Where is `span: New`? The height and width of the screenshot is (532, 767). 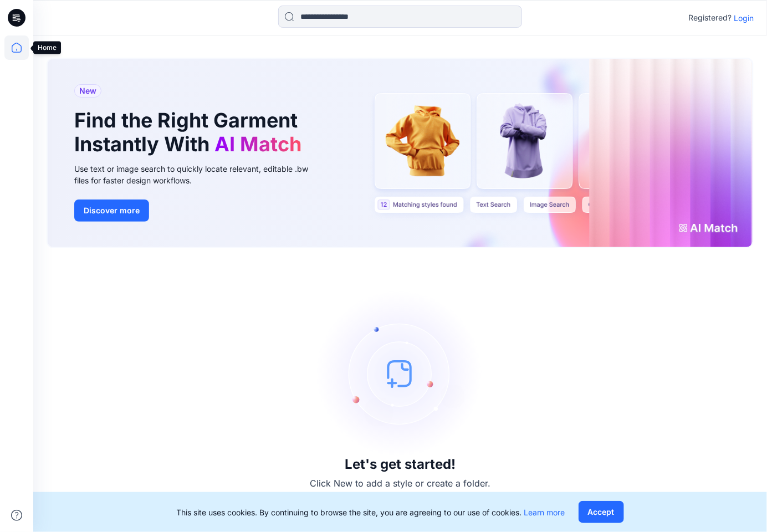 span: New is located at coordinates (88, 91).